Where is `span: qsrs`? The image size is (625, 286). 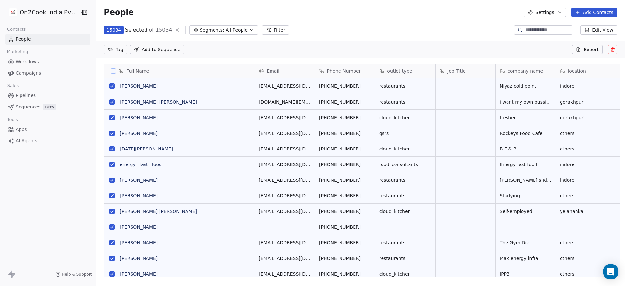
span: qsrs is located at coordinates (405, 133).